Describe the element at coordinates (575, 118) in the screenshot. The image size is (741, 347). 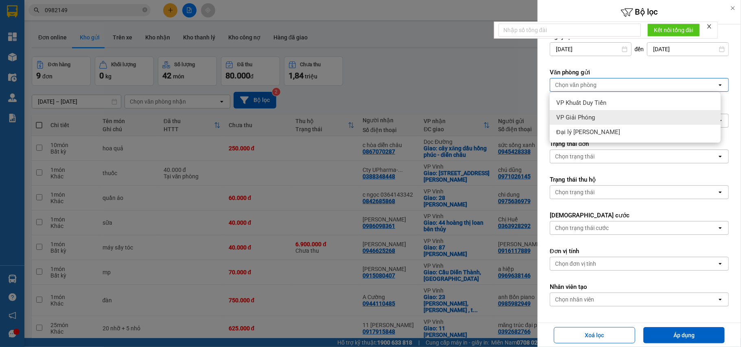
I see `span: VP Giải Phóng` at that location.